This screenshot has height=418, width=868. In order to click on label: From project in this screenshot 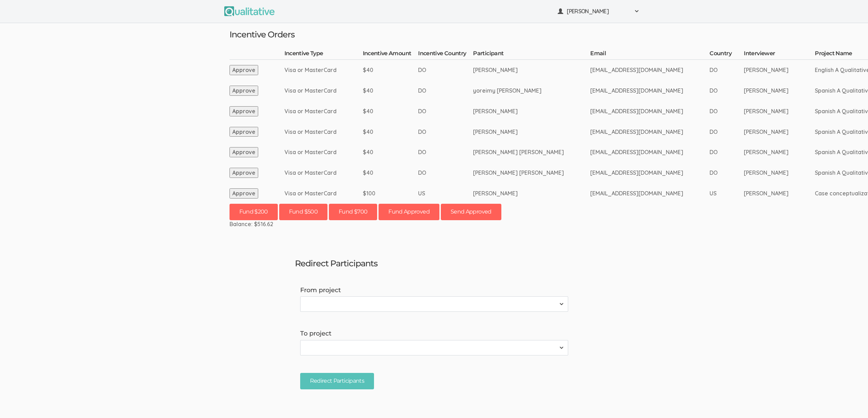, I will do `click(434, 290)`.